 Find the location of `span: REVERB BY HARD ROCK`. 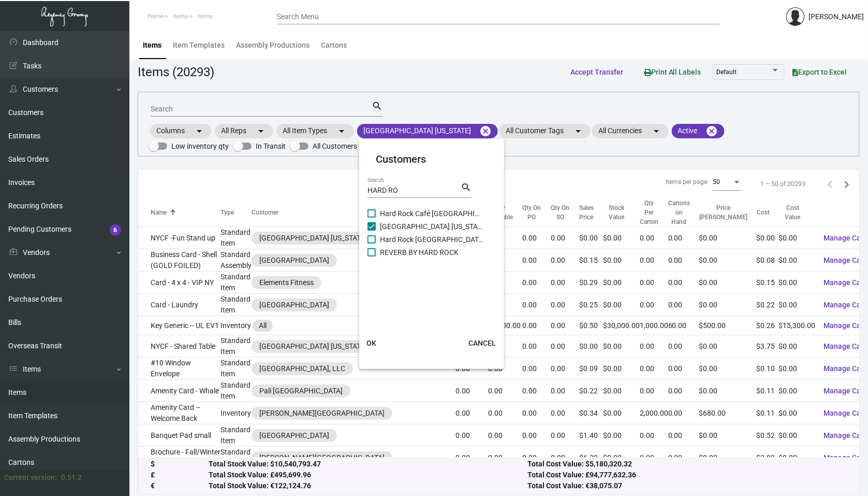

span: REVERB BY HARD ROCK is located at coordinates (432, 252).